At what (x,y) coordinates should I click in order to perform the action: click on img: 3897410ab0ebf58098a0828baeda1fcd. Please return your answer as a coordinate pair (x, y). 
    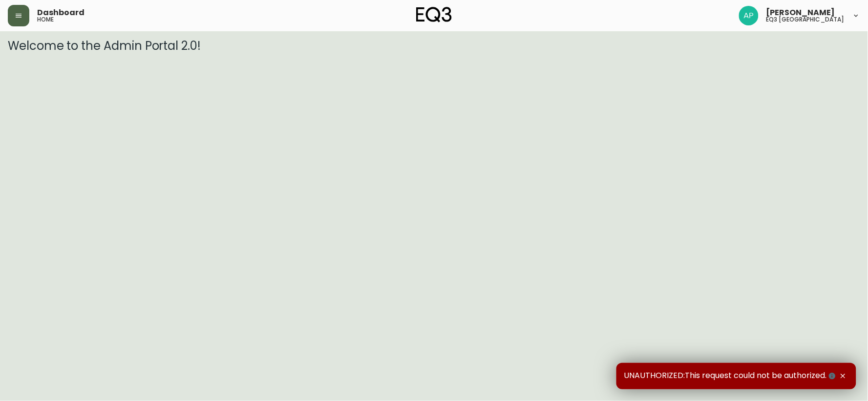
    Looking at the image, I should click on (748, 16).